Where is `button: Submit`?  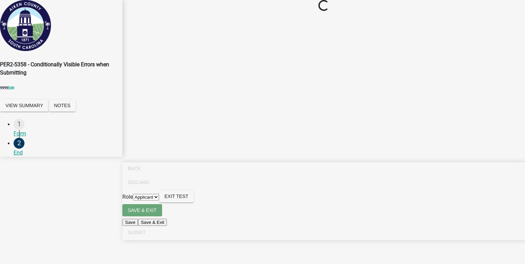
button: Submit is located at coordinates (137, 232).